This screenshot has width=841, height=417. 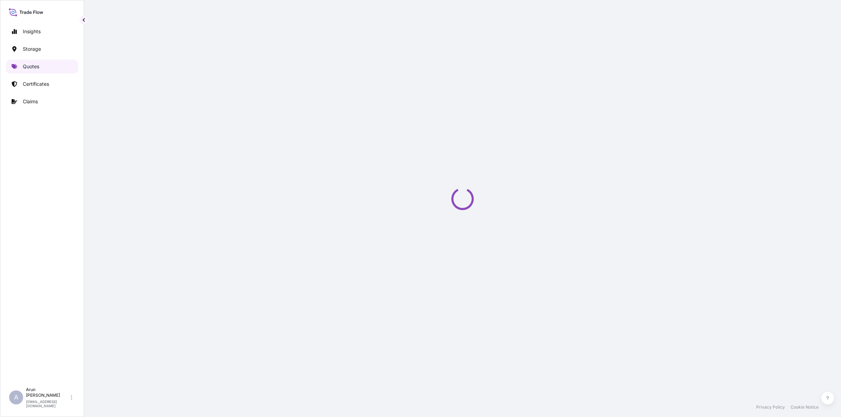 What do you see at coordinates (31, 67) in the screenshot?
I see `p: Quotes` at bounding box center [31, 67].